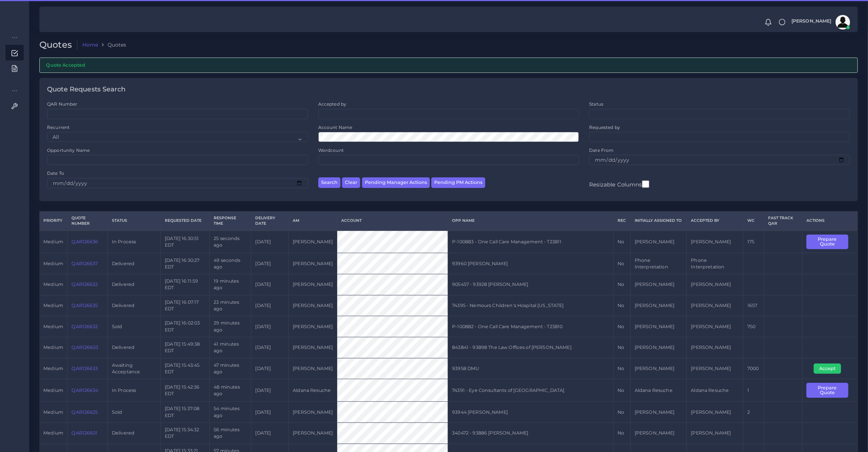 The height and width of the screenshot is (452, 868). What do you see at coordinates (91, 45) in the screenshot?
I see `a: Home` at bounding box center [91, 45].